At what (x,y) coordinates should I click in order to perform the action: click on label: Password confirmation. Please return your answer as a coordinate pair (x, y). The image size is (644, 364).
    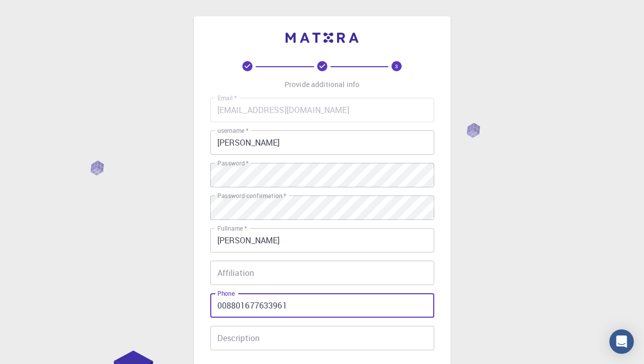
    Looking at the image, I should click on (251, 195).